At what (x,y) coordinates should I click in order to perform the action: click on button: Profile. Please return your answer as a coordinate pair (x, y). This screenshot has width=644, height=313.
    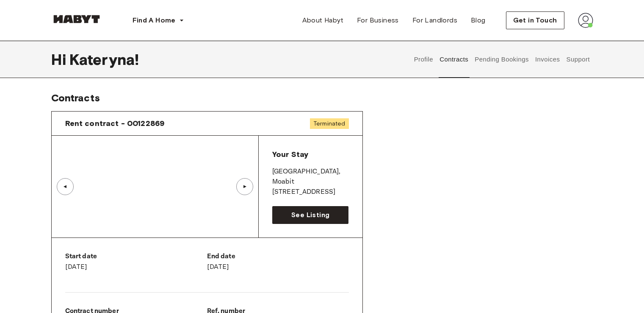
    Looking at the image, I should click on (423, 59).